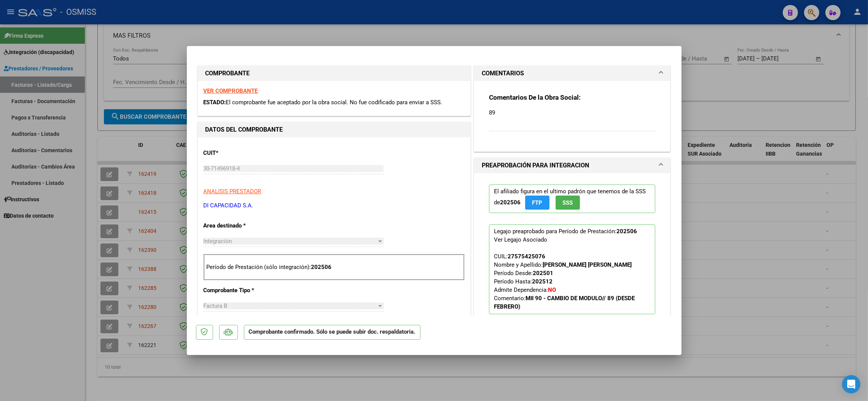  What do you see at coordinates (217, 241) in the screenshot?
I see `span: Integración` at bounding box center [217, 241].